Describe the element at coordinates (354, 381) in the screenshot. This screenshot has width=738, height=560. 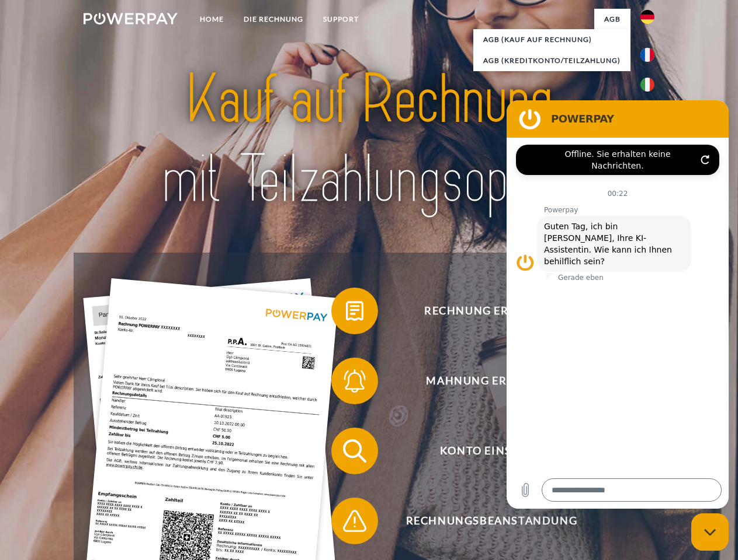
I see `img: qb_bell.svg` at that location.